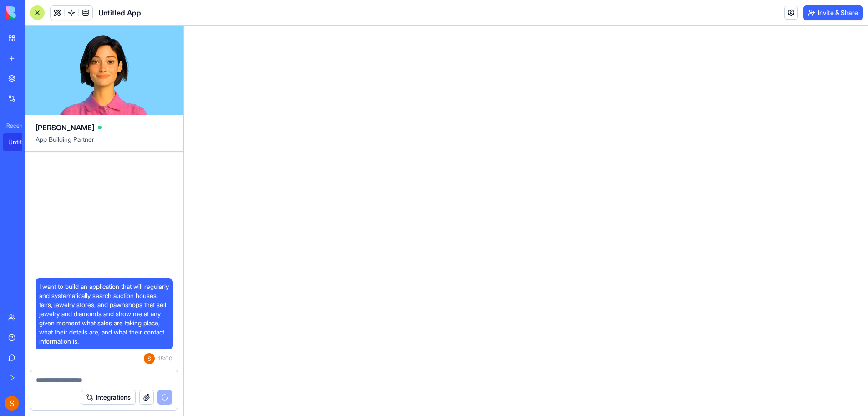 The image size is (868, 416). Describe the element at coordinates (21, 142) in the screenshot. I see `div: Untitled App` at that location.